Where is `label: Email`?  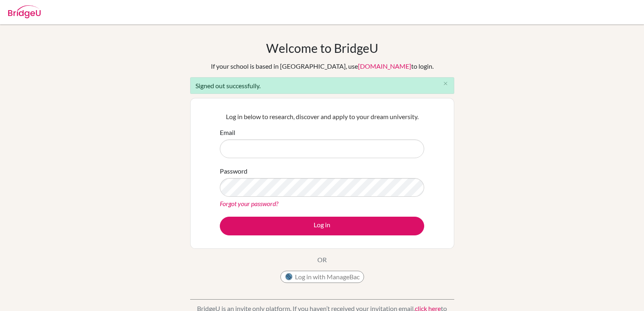
label: Email is located at coordinates (228, 132).